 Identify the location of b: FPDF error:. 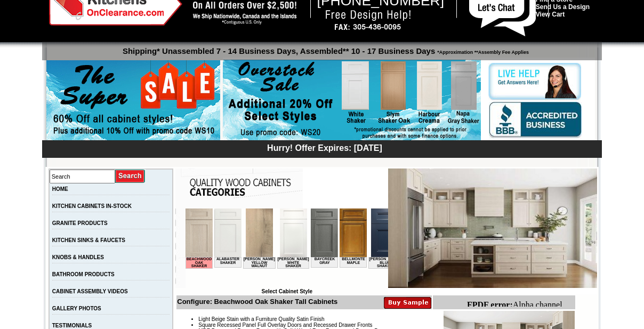
(27, 8).